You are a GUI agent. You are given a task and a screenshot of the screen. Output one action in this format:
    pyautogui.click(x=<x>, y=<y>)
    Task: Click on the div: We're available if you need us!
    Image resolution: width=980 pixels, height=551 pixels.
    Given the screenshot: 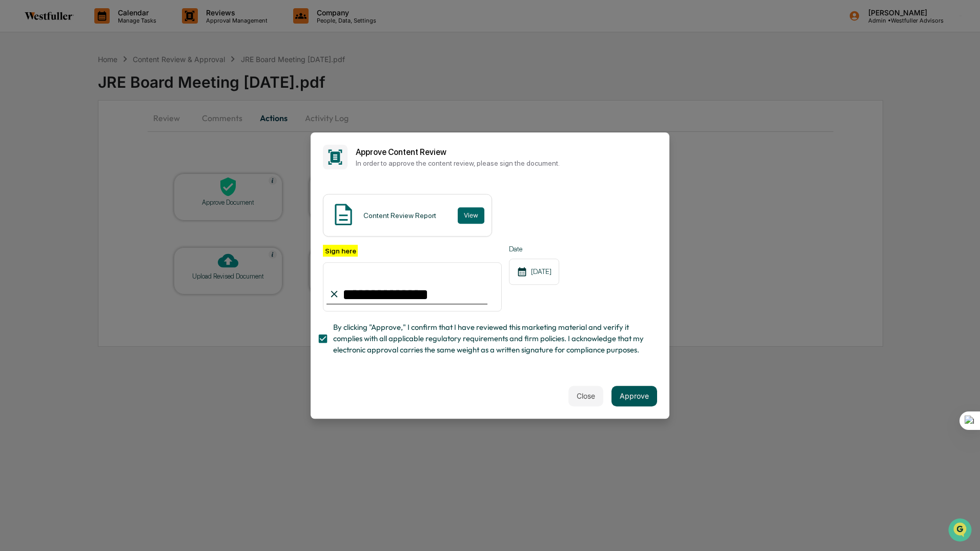 What is the action you would take?
    pyautogui.click(x=82, y=93)
    